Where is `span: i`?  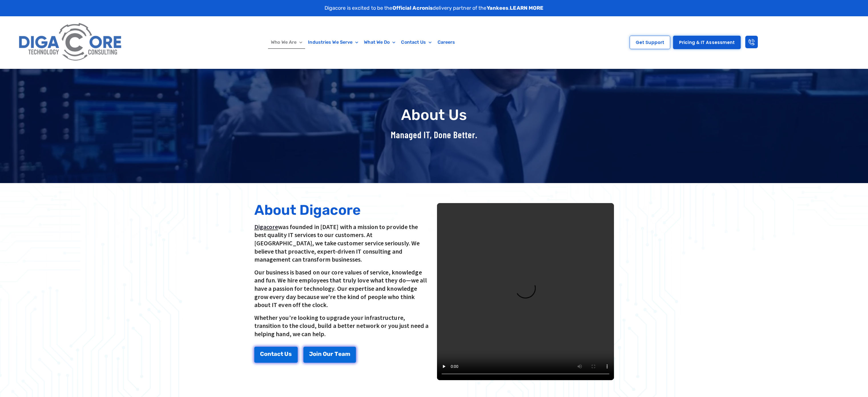 span: i is located at coordinates (317, 354).